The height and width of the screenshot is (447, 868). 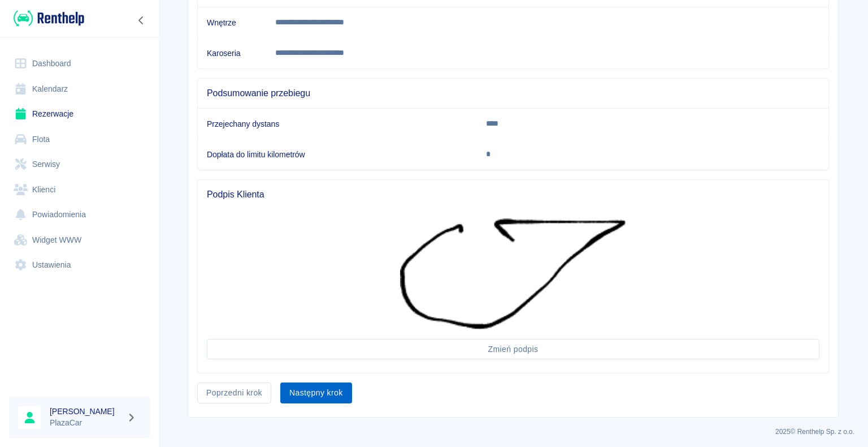 I want to click on a: Powiadomienia, so click(x=79, y=214).